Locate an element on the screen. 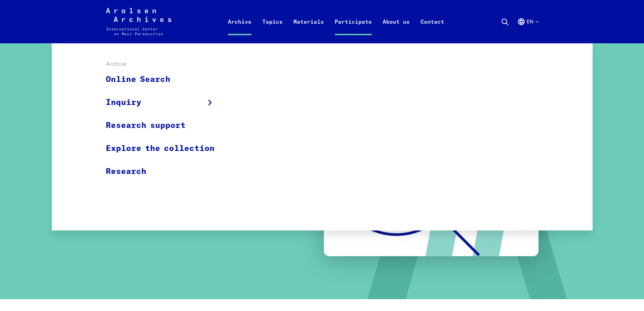  nav: Primary is located at coordinates (336, 22).